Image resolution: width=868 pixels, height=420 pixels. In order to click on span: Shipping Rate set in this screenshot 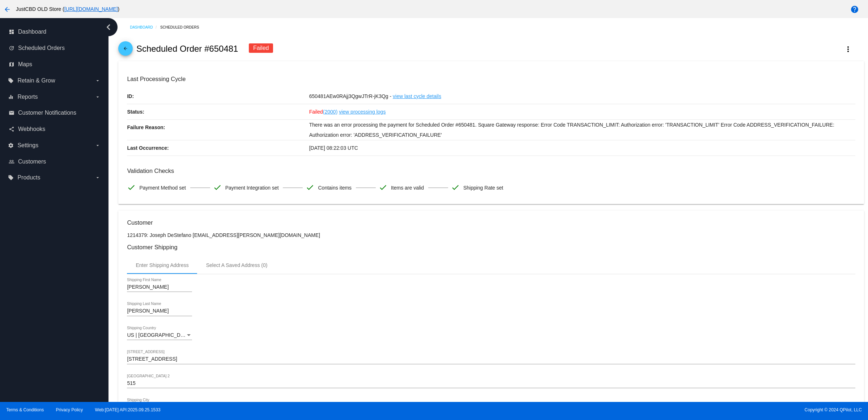, I will do `click(483, 188)`.